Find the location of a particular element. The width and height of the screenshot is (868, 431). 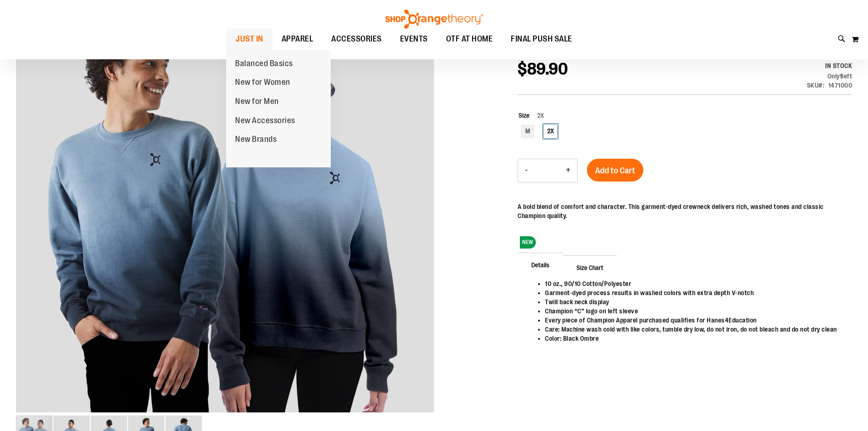

a: New for Men is located at coordinates (257, 102).